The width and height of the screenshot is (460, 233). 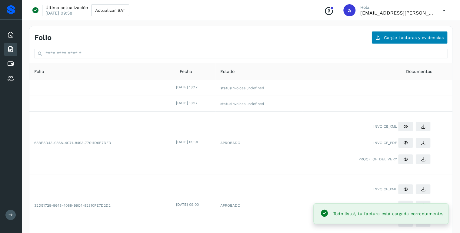 What do you see at coordinates (67, 8) in the screenshot?
I see `p: Última actualización` at bounding box center [67, 8].